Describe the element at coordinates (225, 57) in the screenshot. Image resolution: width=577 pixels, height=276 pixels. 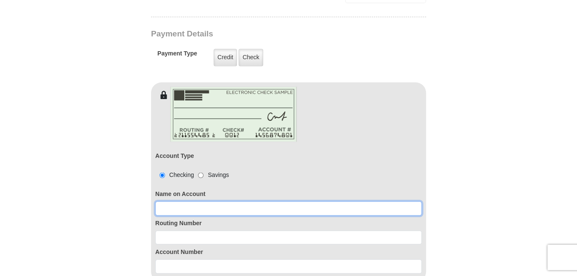
I see `label: Credit` at that location.